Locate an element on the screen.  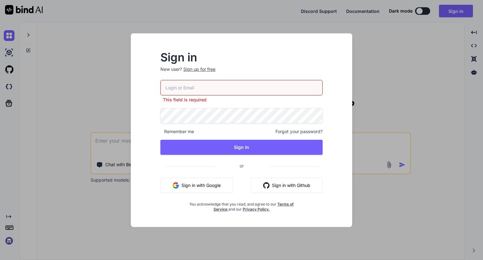
span: Remember me is located at coordinates (177, 131).